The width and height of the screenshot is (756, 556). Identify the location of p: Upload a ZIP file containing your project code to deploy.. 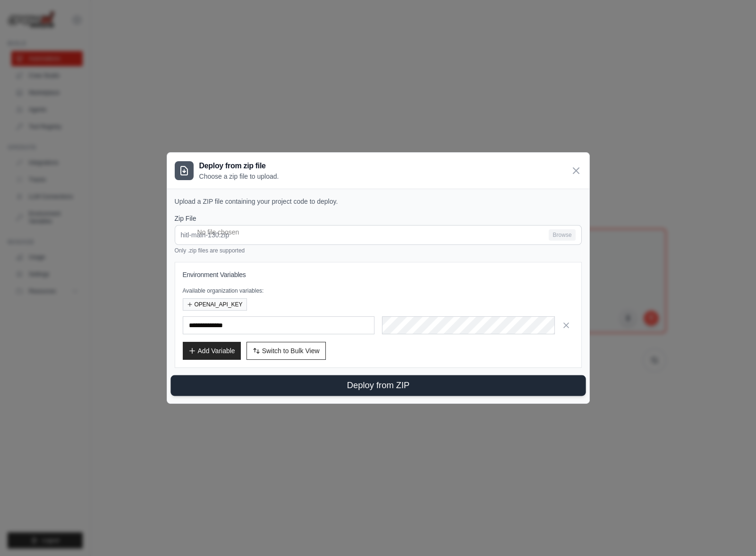
(378, 201).